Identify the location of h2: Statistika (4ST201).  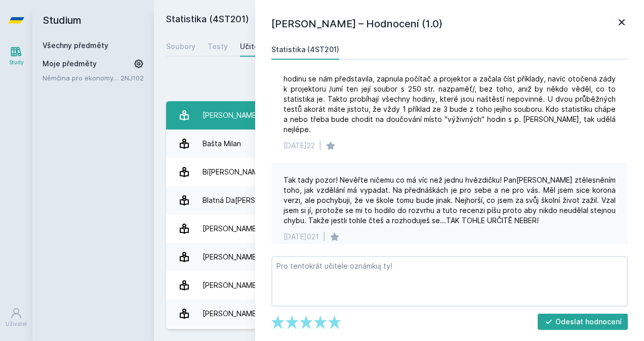
(342, 20).